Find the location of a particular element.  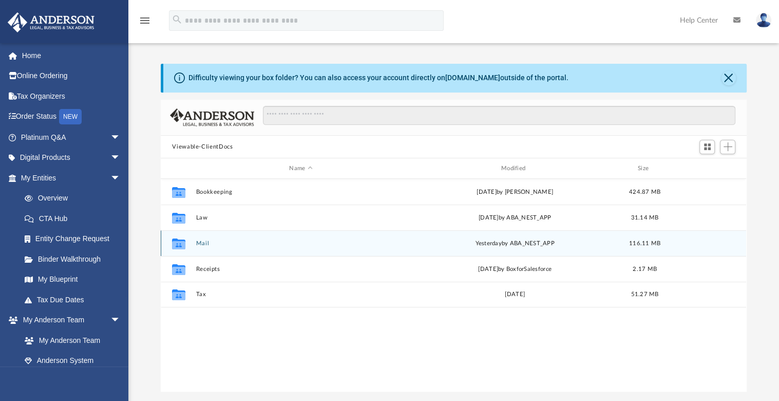

div: by ABA_NEST_APP is located at coordinates (515, 243).